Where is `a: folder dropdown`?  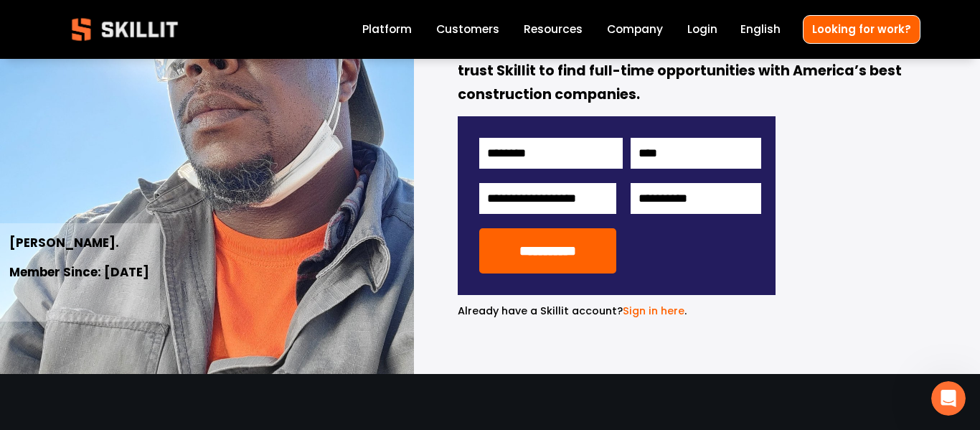 a: folder dropdown is located at coordinates (553, 30).